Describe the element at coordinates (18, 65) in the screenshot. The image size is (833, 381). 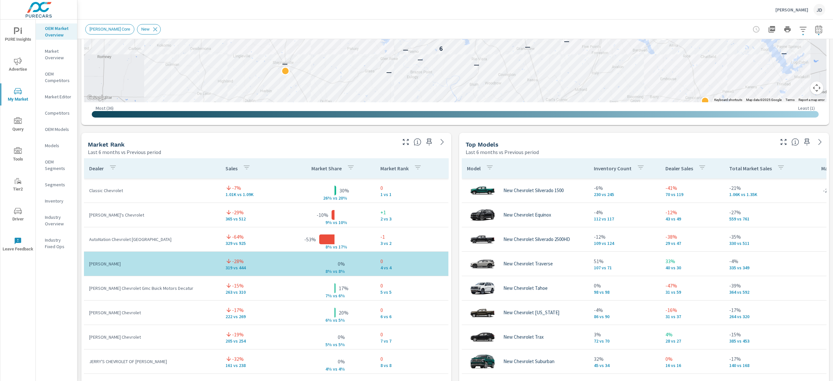
I see `span: Advertise` at that location.